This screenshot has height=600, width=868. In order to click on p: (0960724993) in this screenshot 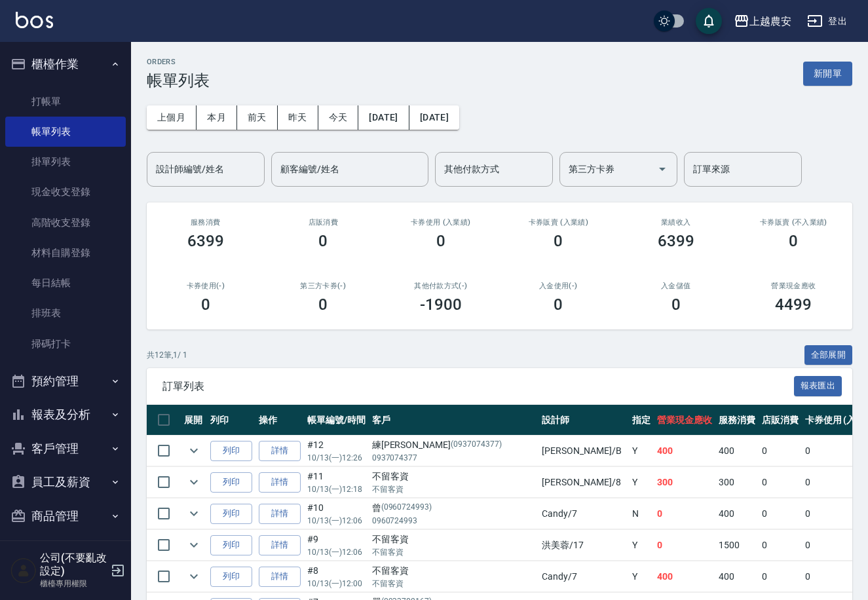, I will do `click(407, 507)`.